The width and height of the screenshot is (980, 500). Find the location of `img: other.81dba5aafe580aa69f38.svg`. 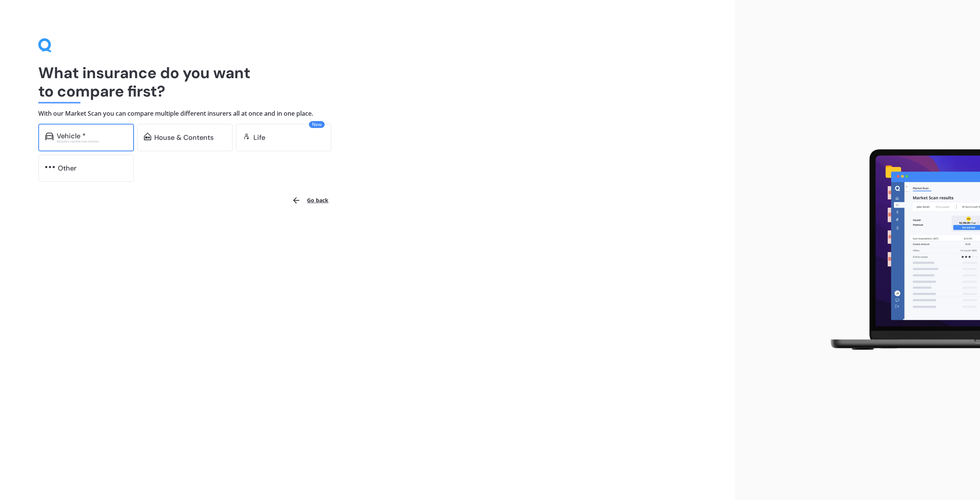

img: other.81dba5aafe580aa69f38.svg is located at coordinates (50, 167).